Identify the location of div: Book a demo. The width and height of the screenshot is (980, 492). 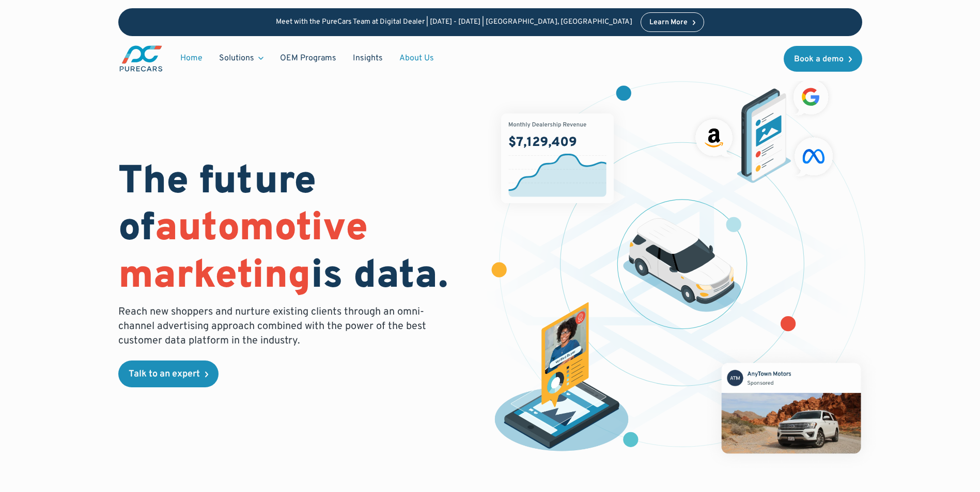
(819, 60).